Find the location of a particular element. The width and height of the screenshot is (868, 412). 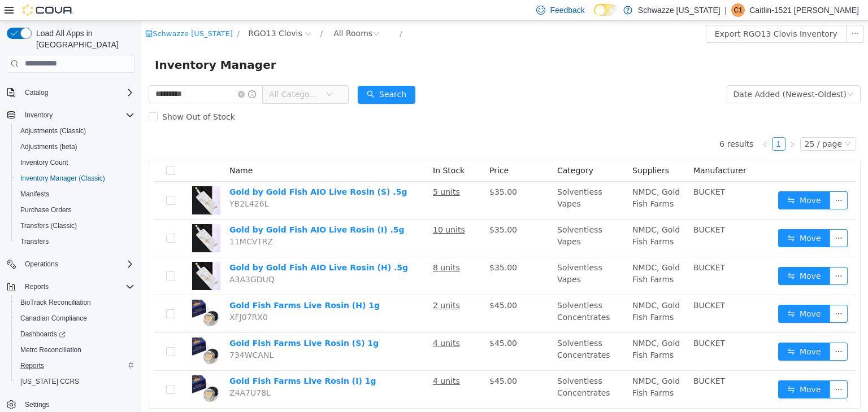

span: Purchase Orders is located at coordinates (46, 210).